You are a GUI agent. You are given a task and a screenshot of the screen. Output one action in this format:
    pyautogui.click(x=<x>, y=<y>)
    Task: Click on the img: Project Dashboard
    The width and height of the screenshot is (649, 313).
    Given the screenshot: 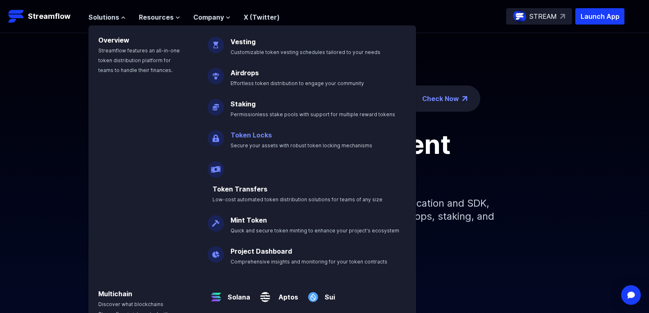 What is the action you would take?
    pyautogui.click(x=216, y=252)
    